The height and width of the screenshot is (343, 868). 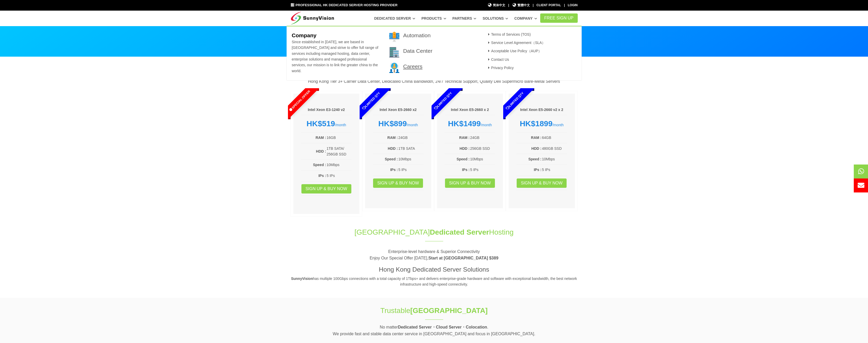 What do you see at coordinates (339, 151) in the screenshot?
I see `td: 1TB SATA/ 256GB SSD` at bounding box center [339, 151].